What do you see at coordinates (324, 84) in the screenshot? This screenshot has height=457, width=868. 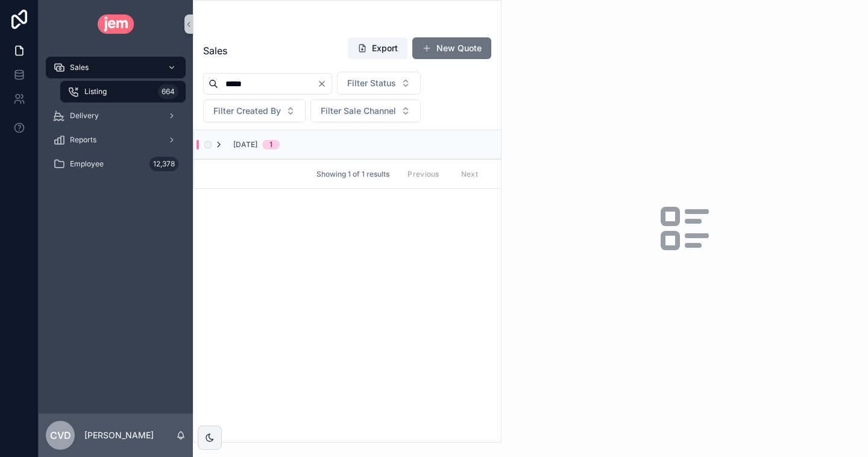 I see `button: Clear` at bounding box center [324, 84].